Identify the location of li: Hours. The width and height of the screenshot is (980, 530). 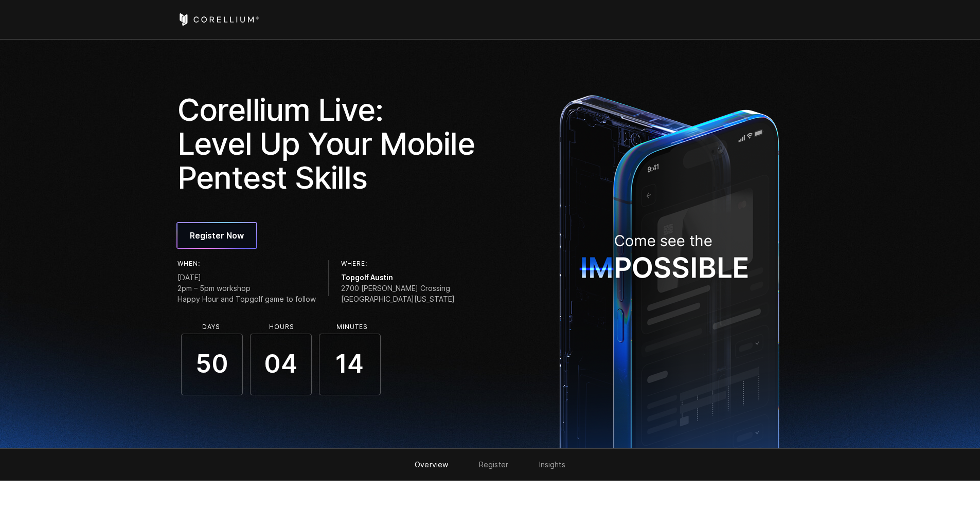
(281, 327).